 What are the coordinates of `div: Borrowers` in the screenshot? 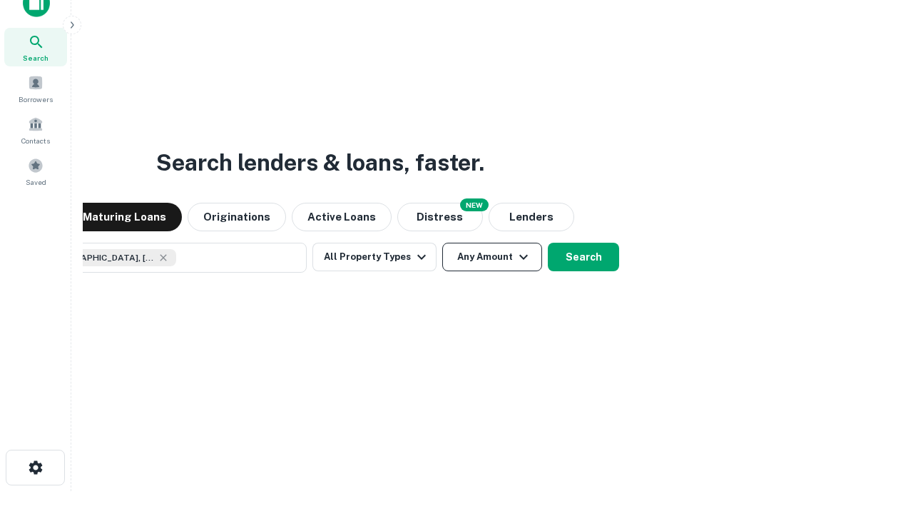 It's located at (36, 88).